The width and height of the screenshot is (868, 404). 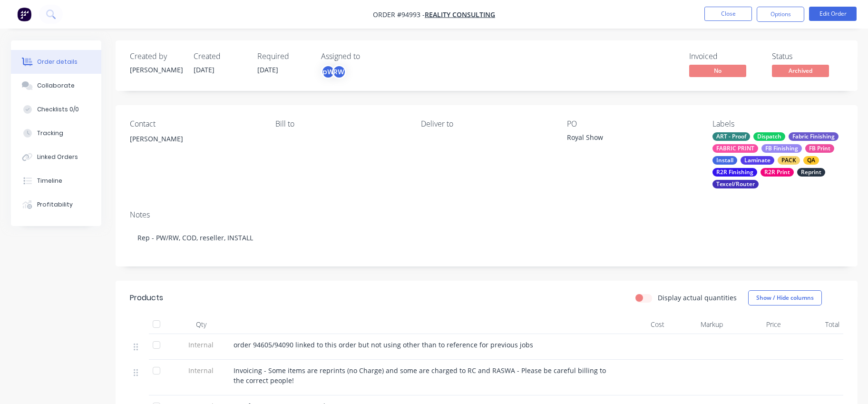 I want to click on div: R2R Print, so click(x=777, y=172).